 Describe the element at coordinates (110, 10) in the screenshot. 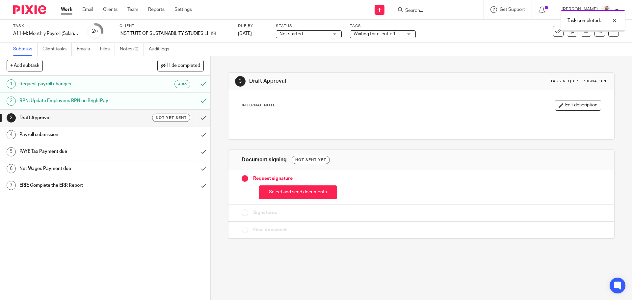

I see `a: Clients` at that location.